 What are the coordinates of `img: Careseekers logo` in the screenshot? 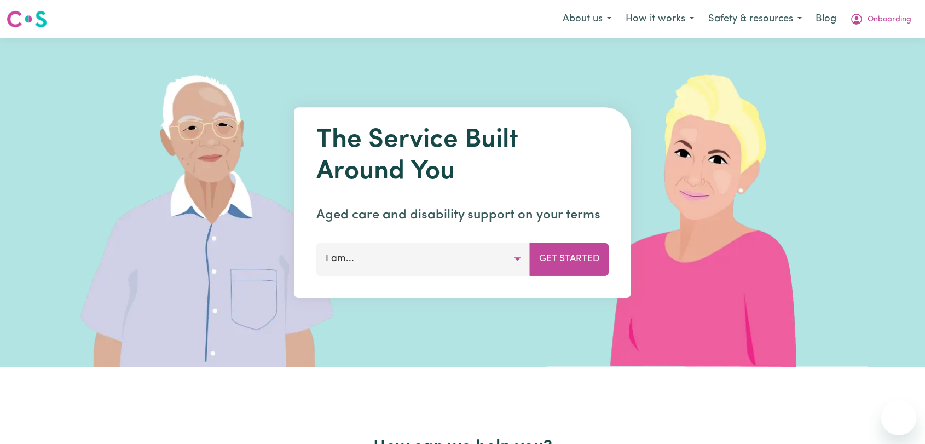 It's located at (27, 19).